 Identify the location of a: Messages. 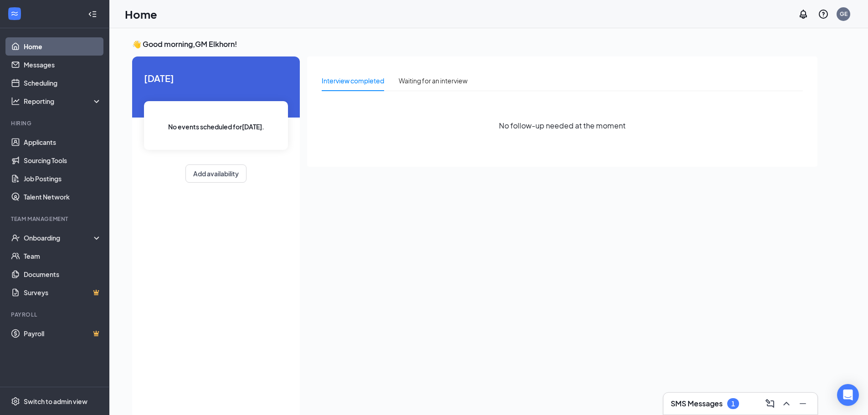
(62, 65).